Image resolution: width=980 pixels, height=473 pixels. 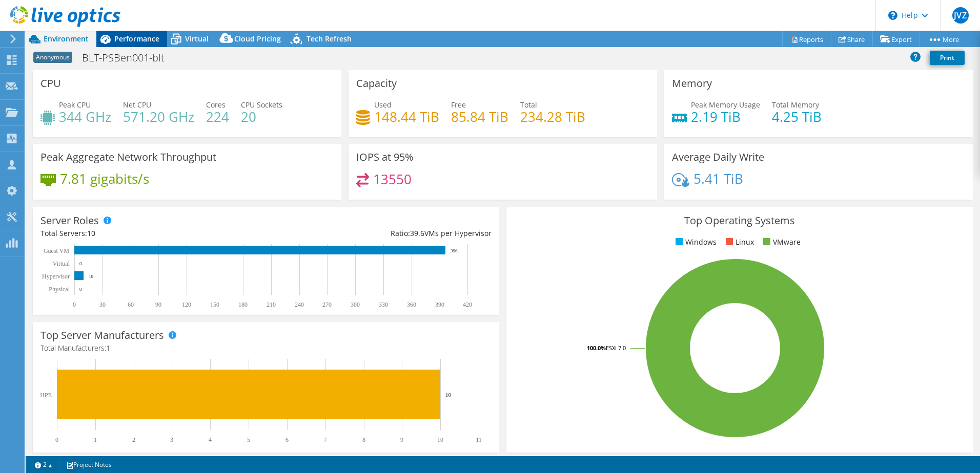 What do you see at coordinates (215, 105) in the screenshot?
I see `span: Cores` at bounding box center [215, 105].